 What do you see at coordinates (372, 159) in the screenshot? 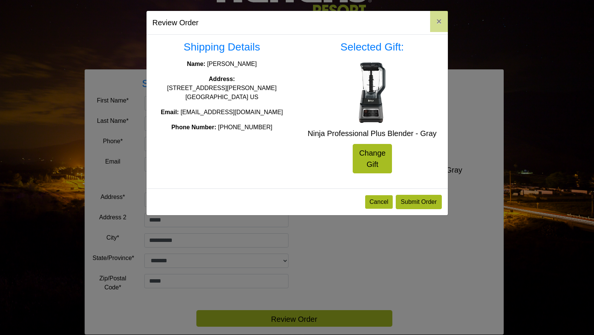
I see `a: Change Gift` at bounding box center [372, 159].